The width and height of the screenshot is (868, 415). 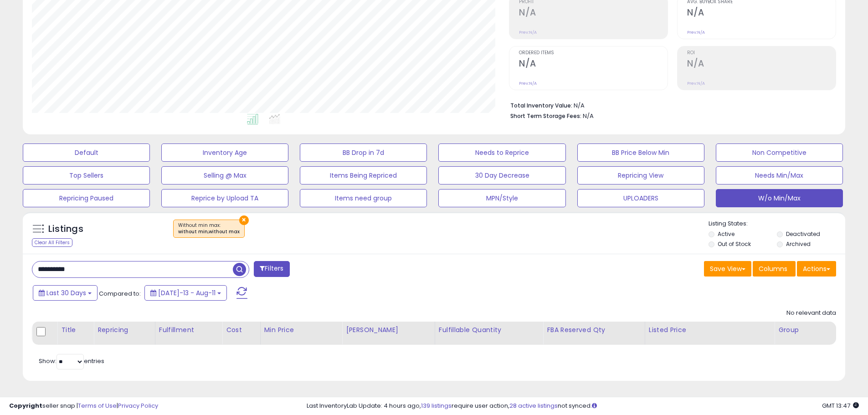 I want to click on button: Reprice by Upload TA, so click(x=225, y=198).